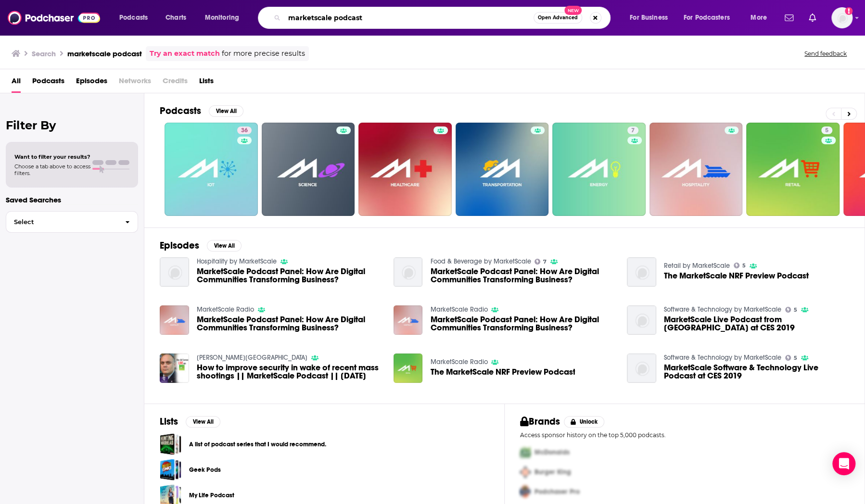 The image size is (865, 504). I want to click on a: My Life Podcast, so click(212, 495).